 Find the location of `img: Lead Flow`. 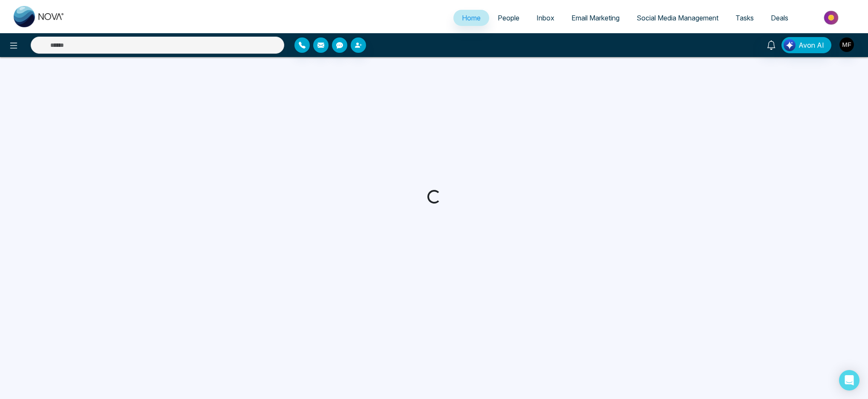

img: Lead Flow is located at coordinates (790, 45).